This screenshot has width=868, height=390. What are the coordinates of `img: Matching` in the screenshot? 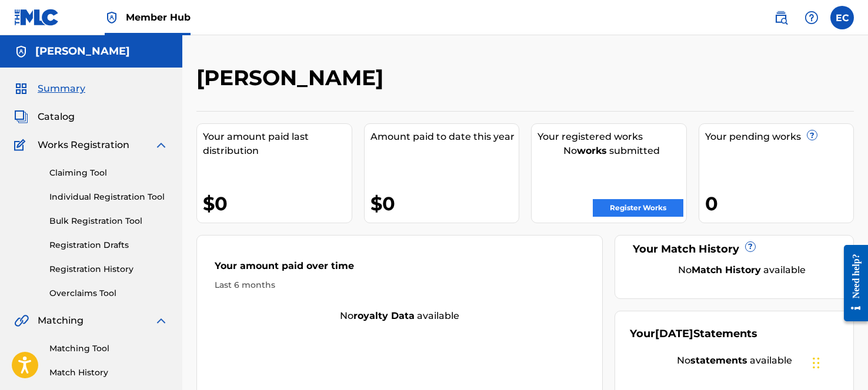 It's located at (21, 320).